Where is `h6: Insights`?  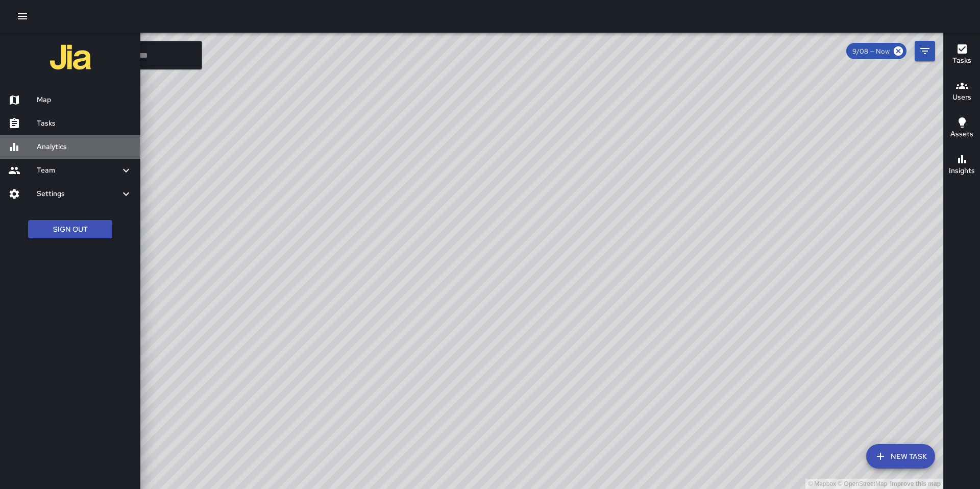 h6: Insights is located at coordinates (962, 171).